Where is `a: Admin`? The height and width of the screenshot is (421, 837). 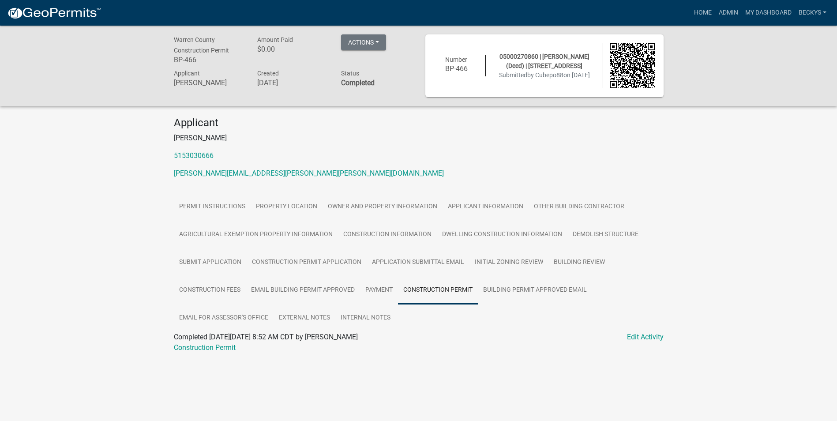
a: Admin is located at coordinates (729, 13).